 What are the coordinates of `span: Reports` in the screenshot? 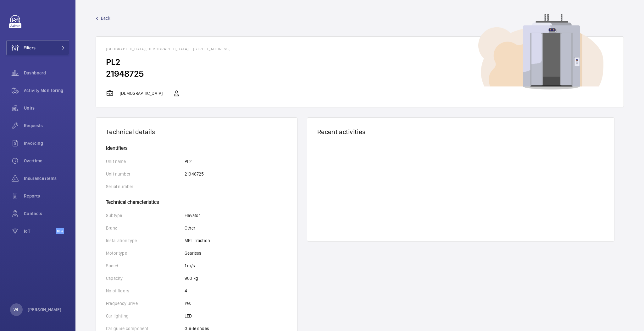 It's located at (46, 196).